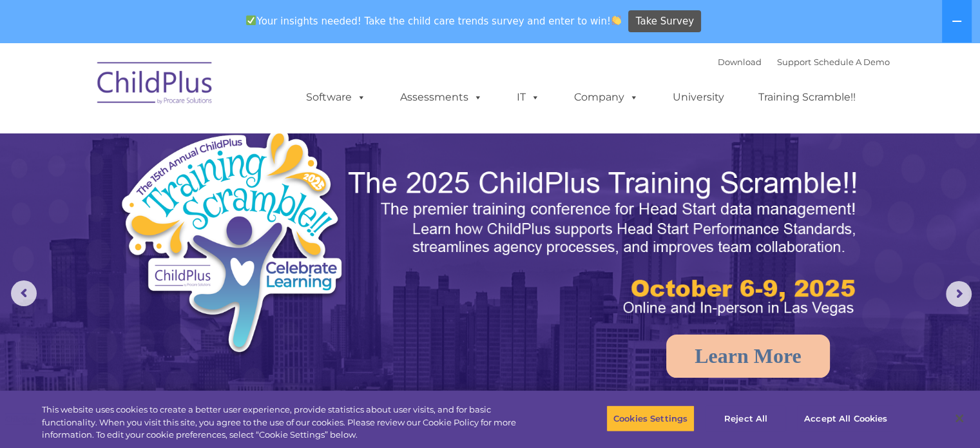 The width and height of the screenshot is (980, 448). What do you see at coordinates (529, 97) in the screenshot?
I see `a: IT` at bounding box center [529, 97].